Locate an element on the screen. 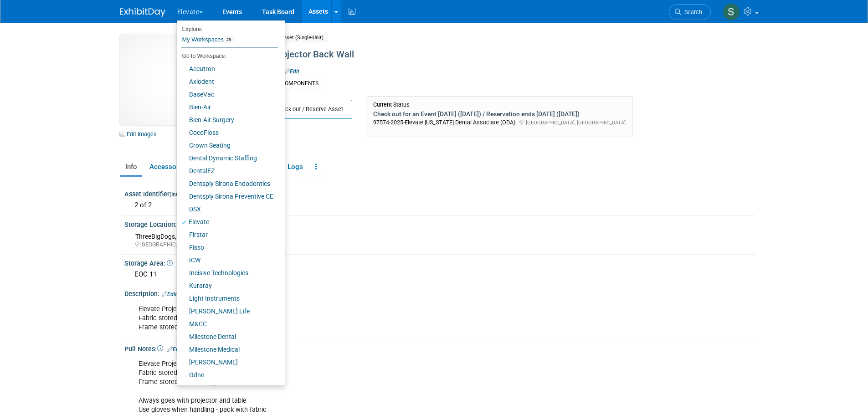 This screenshot has width=868, height=415. a: BaseVac is located at coordinates (227, 94).